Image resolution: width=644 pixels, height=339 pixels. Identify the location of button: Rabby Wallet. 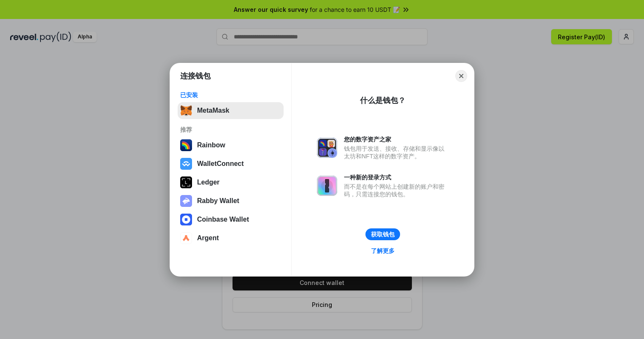
(230, 201).